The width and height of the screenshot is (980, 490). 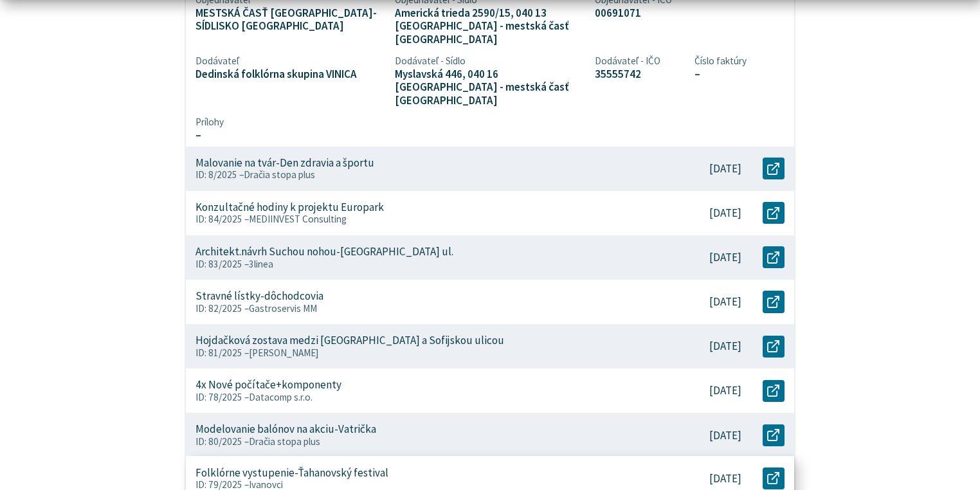 I want to click on span: Datacomp s.r.o., so click(x=281, y=396).